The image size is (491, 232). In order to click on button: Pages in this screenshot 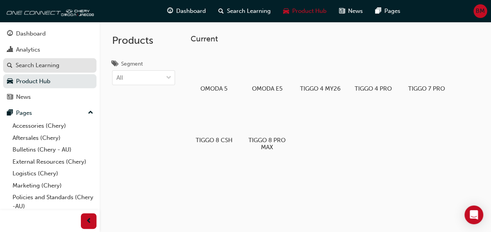, I will do `click(50, 113)`.